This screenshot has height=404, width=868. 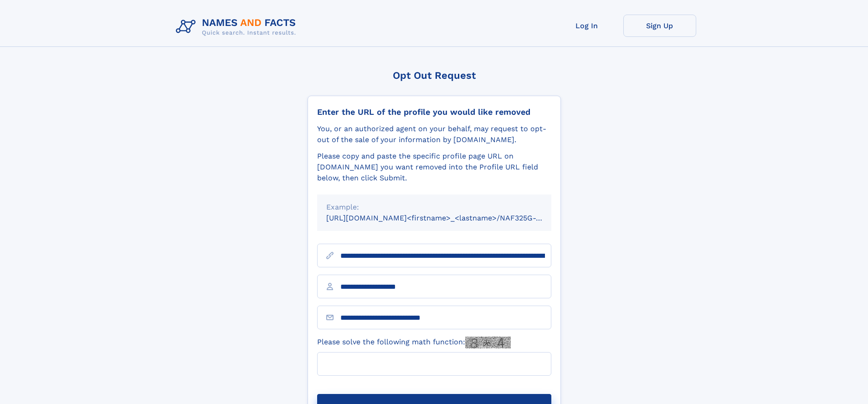 I want to click on div: You, or an authorized agent on your behalf, may request to opt-out of the sale of your informatio..., so click(x=434, y=134).